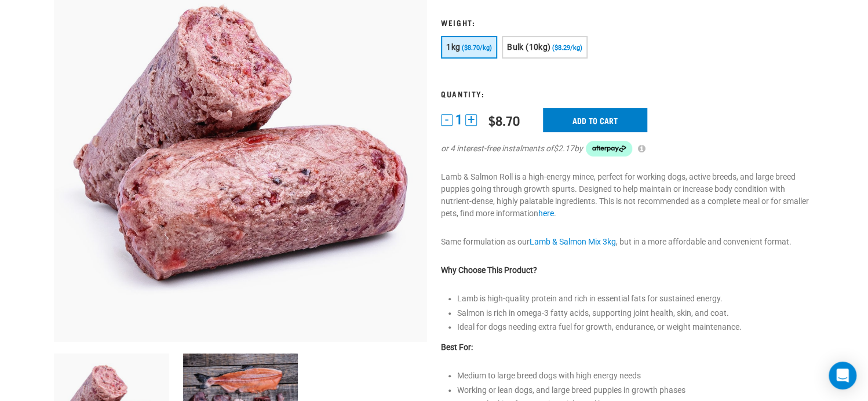 This screenshot has height=401, width=868. Describe the element at coordinates (628, 149) in the screenshot. I see `div: or 4 interest-free instalments of by` at that location.